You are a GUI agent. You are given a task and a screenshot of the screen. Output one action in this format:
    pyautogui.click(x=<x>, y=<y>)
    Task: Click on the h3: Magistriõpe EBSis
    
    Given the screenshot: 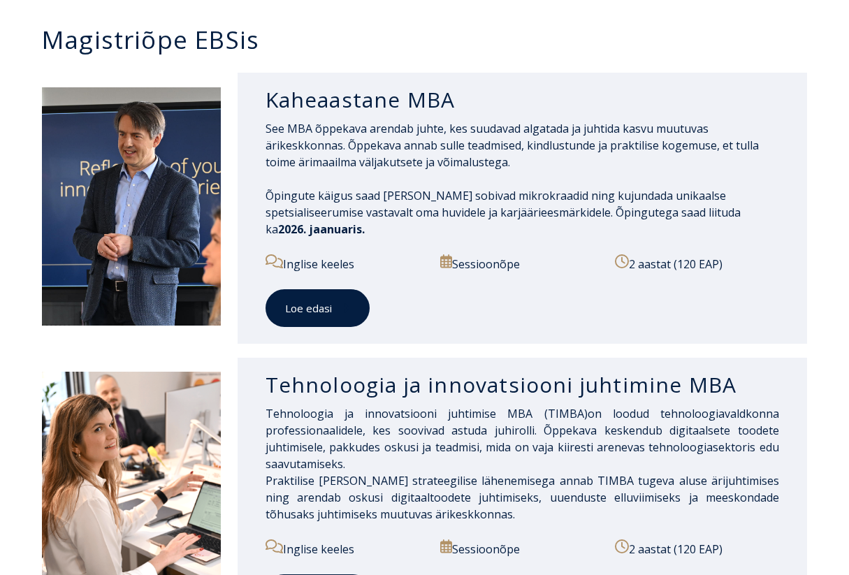 What is the action you would take?
    pyautogui.click(x=431, y=39)
    